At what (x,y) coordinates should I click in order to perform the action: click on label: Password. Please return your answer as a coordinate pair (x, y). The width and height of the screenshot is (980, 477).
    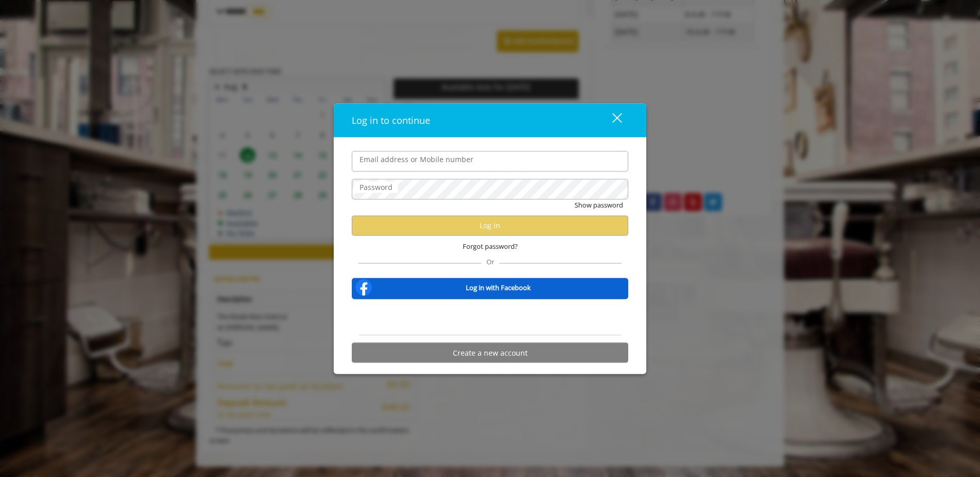
    Looking at the image, I should click on (376, 187).